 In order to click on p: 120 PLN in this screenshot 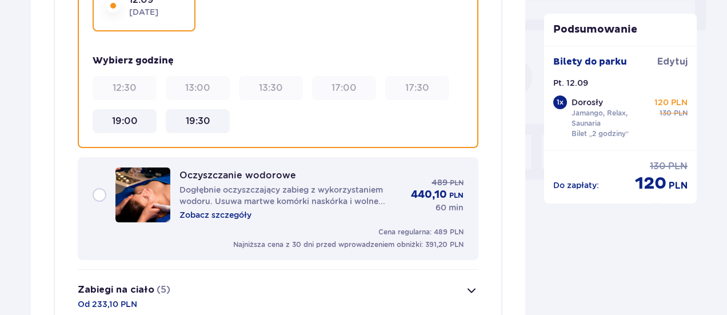, I will do `click(671, 102)`.